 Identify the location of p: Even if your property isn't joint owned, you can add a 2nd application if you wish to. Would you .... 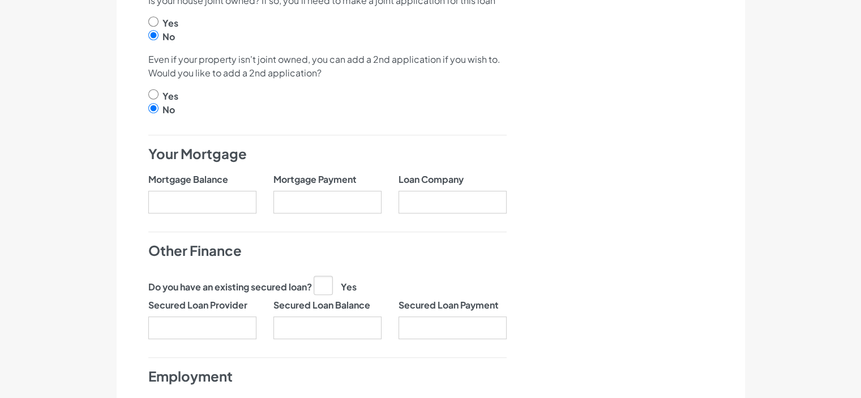
(327, 66).